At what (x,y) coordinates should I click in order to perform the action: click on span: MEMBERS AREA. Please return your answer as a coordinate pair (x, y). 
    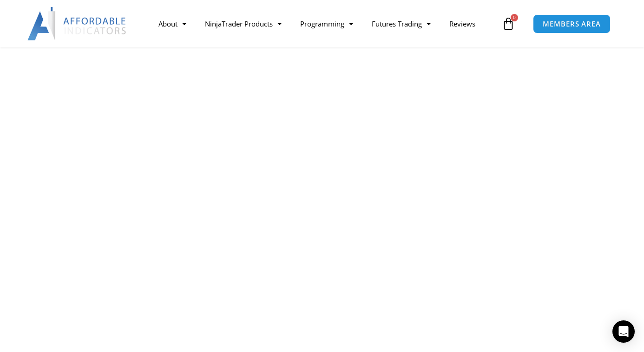
    Looking at the image, I should click on (572, 24).